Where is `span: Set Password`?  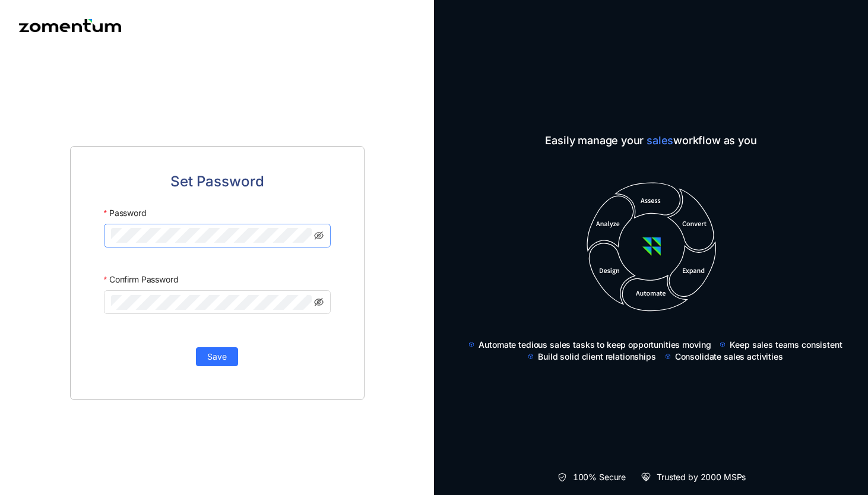
span: Set Password is located at coordinates (217, 181).